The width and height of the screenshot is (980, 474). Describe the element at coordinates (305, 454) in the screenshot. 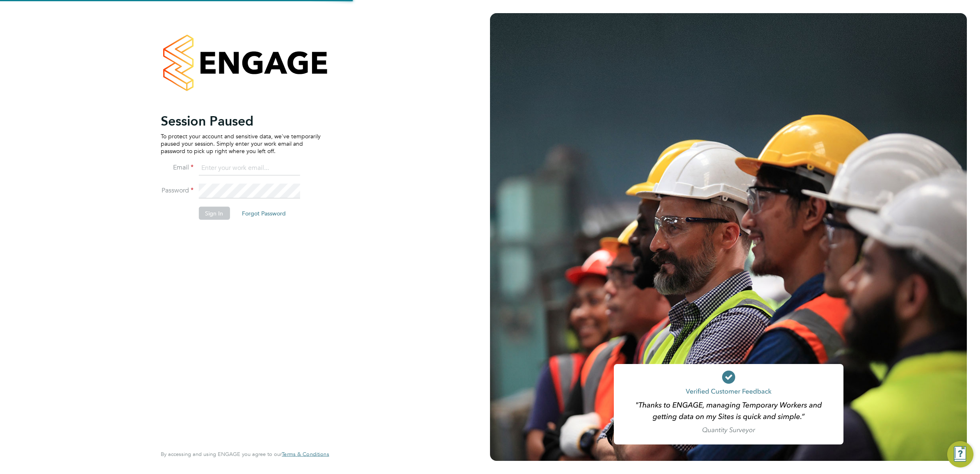

I see `a: Terms & Conditions` at that location.